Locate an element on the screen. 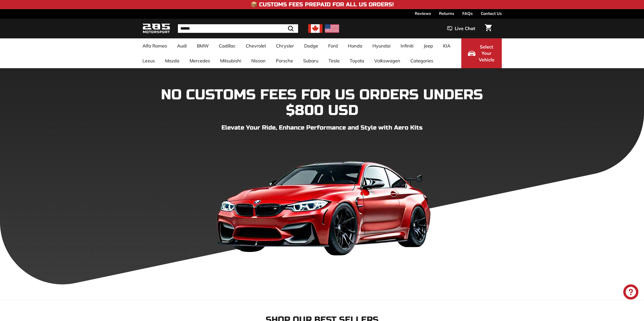  a: Toyota is located at coordinates (357, 61).